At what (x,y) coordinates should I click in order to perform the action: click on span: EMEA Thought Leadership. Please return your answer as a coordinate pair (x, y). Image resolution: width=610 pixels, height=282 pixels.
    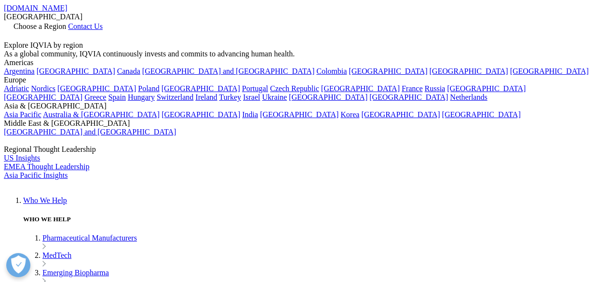
    Looking at the image, I should click on (46, 166).